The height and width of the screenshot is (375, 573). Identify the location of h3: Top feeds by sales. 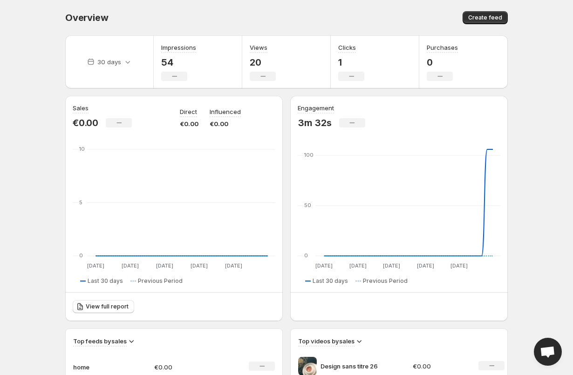
(100, 341).